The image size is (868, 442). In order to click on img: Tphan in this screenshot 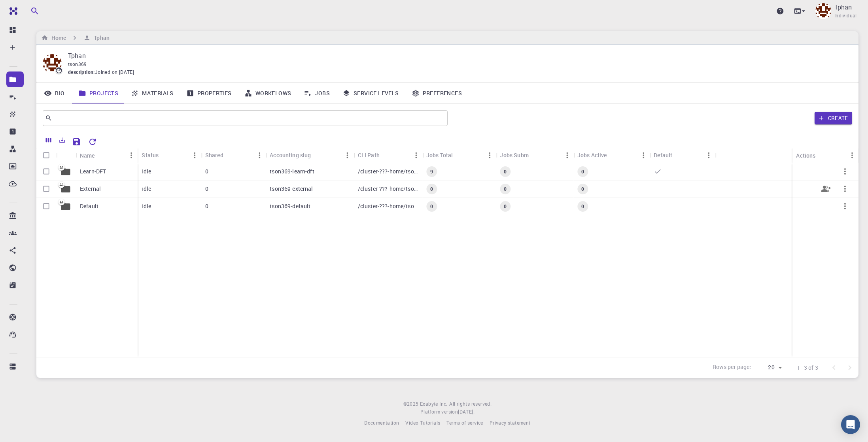, I will do `click(824, 11)`.